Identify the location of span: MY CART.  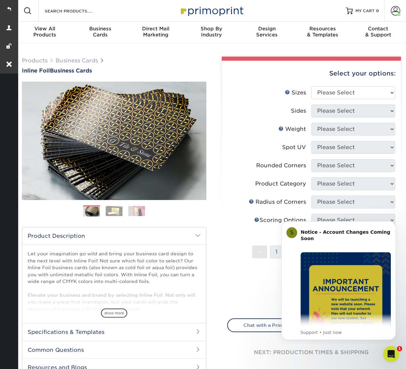
(365, 11).